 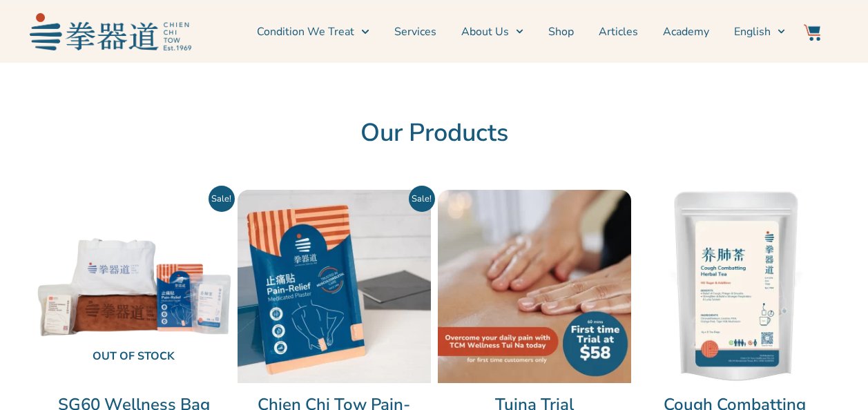 I want to click on a: Shop, so click(x=561, y=32).